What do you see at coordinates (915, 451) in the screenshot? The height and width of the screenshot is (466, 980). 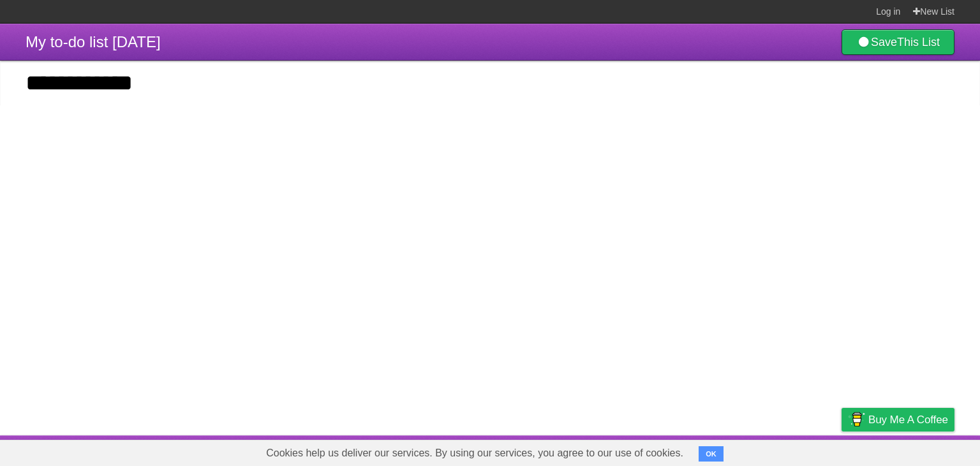 I see `a: Suggest a feature` at bounding box center [915, 451].